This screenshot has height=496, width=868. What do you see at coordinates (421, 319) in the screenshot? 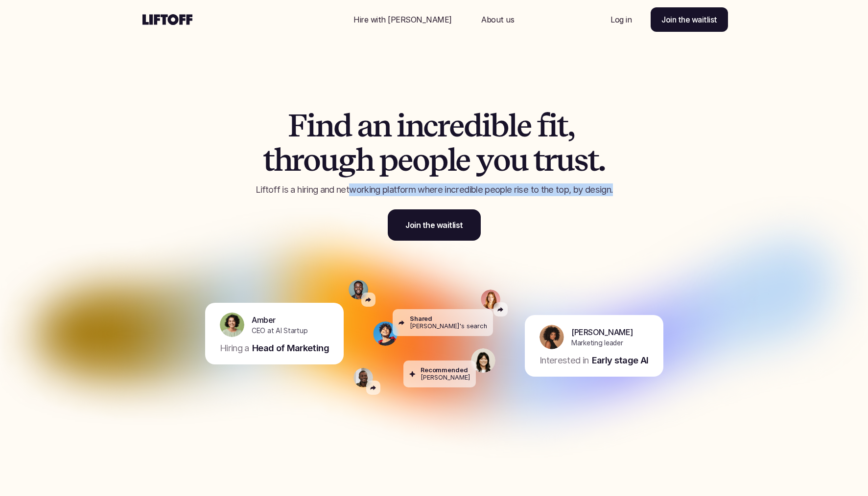
I see `p: Shared` at bounding box center [421, 319].